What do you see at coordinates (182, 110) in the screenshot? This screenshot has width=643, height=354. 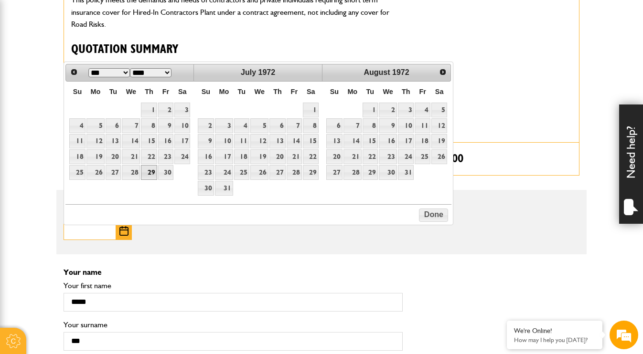 I see `a: 3` at bounding box center [182, 110].